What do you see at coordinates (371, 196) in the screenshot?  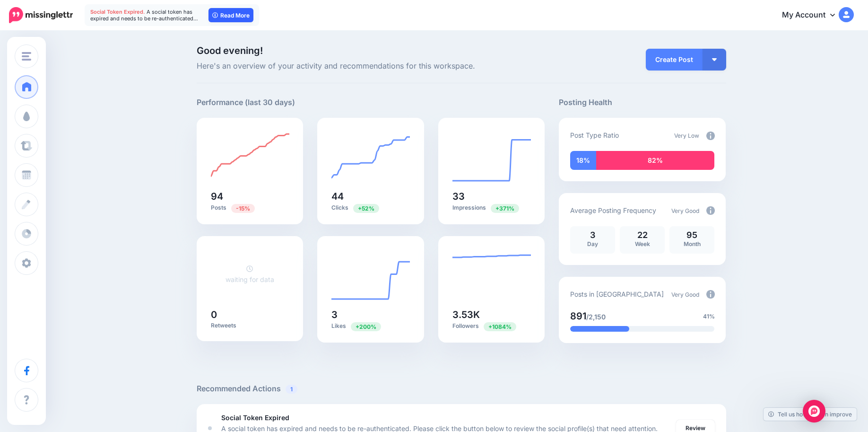 I see `h5: 44` at bounding box center [371, 196].